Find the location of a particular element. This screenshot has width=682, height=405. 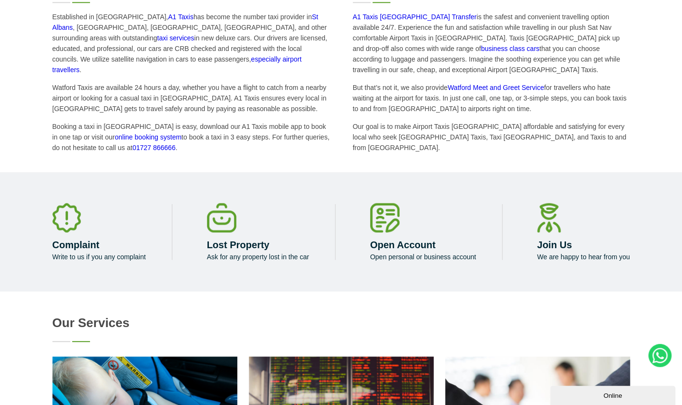

img: Open Account Icon is located at coordinates (384, 217).